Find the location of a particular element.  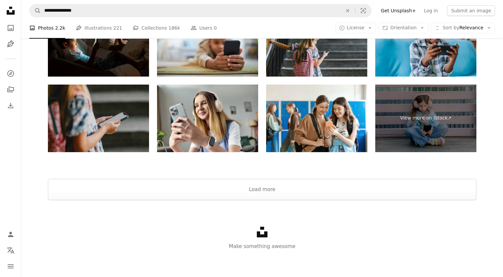

a: Explore is located at coordinates (11, 74).